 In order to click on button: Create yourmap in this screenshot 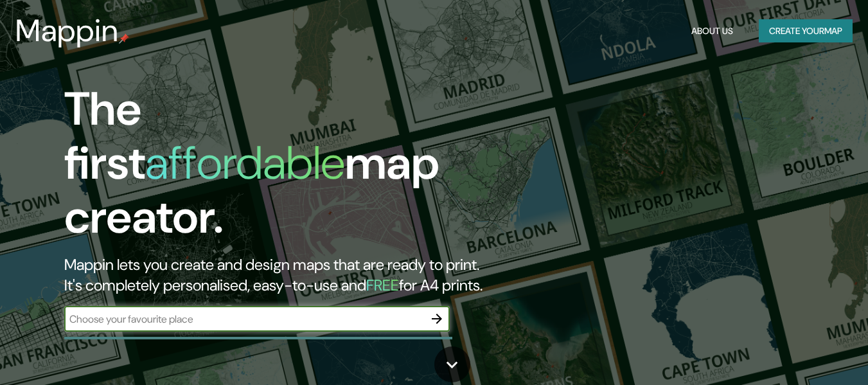, I will do `click(806, 31)`.